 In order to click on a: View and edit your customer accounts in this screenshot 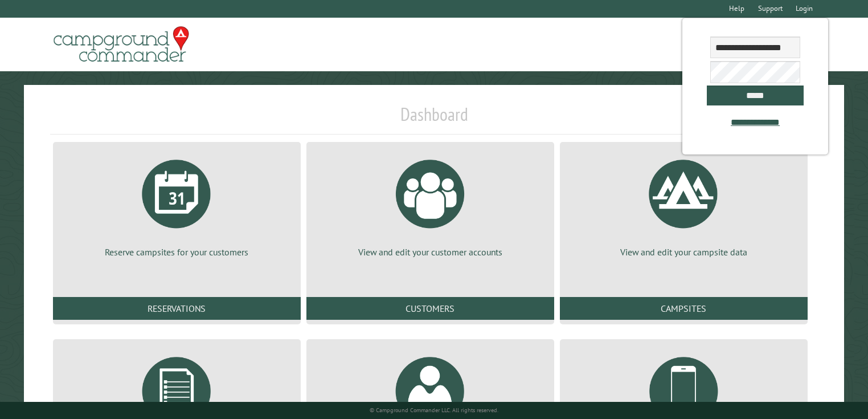, I will do `click(430, 205)`.